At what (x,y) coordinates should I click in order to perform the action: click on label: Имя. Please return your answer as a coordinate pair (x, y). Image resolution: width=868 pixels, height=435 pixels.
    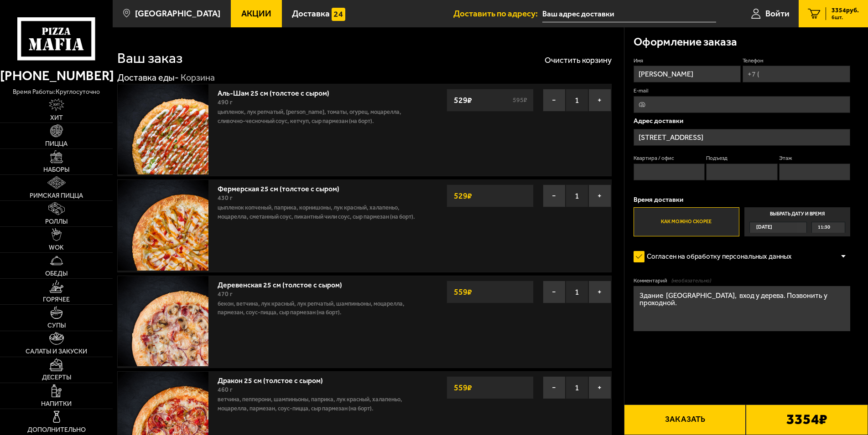
    Looking at the image, I should click on (687, 61).